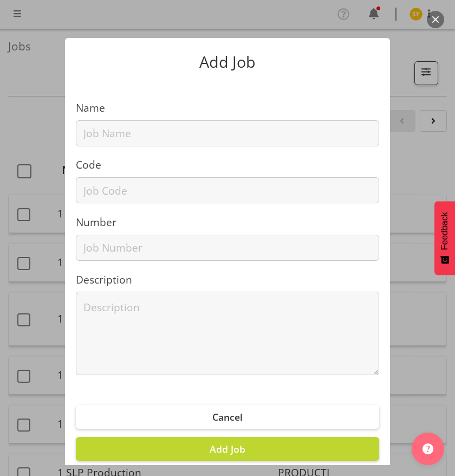 The image size is (455, 476). I want to click on input: Job Number, so click(228, 248).